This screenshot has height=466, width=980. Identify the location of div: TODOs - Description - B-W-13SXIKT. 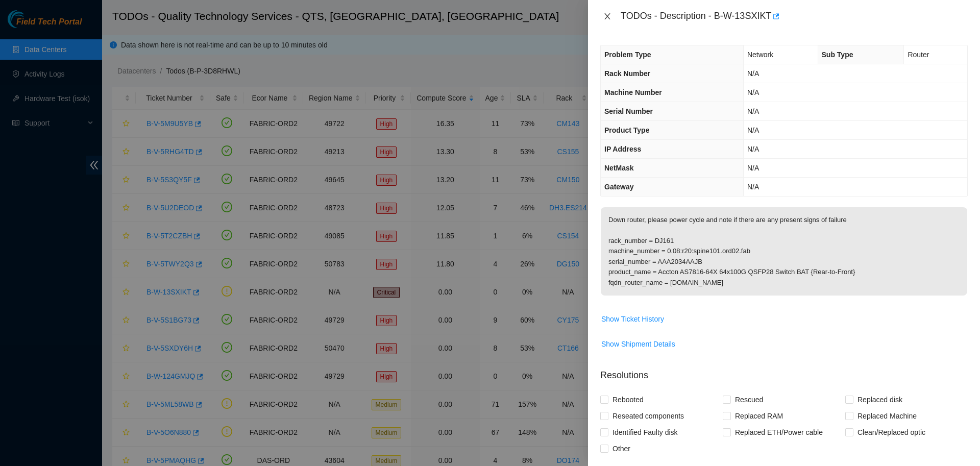
(794, 16).